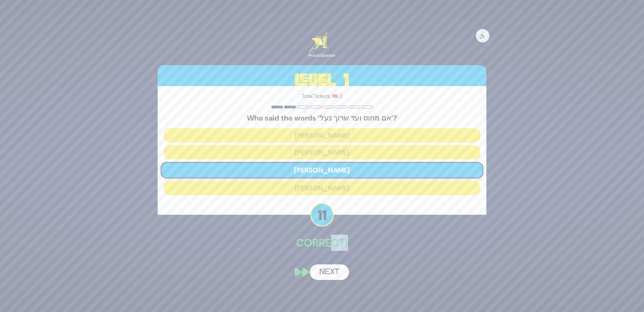  What do you see at coordinates (322, 215) in the screenshot?
I see `p: 11` at bounding box center [322, 215].